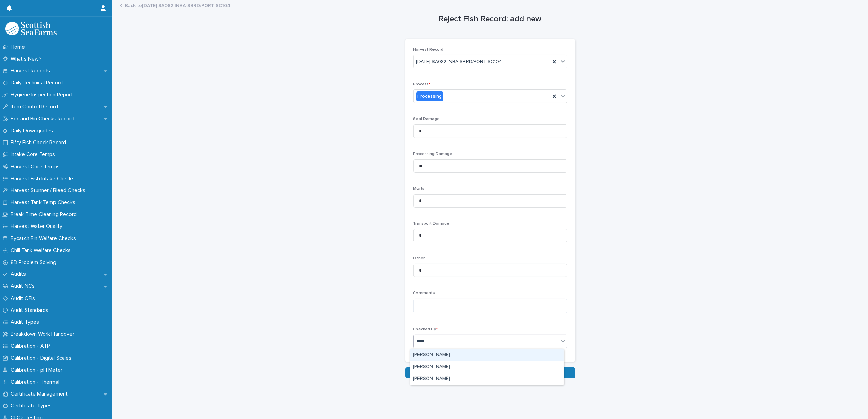 Image resolution: width=868 pixels, height=419 pixels. What do you see at coordinates (42, 250) in the screenshot?
I see `p: Chill Tank Welfare Checks` at bounding box center [42, 250].